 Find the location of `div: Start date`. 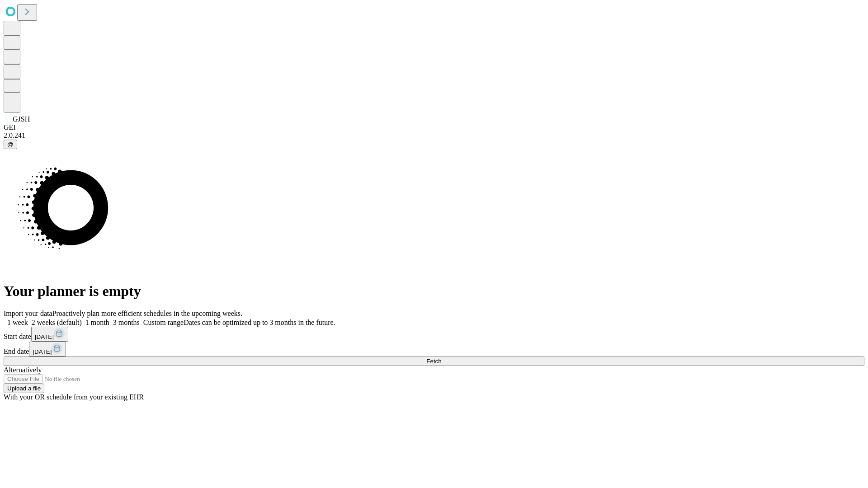

div: Start date is located at coordinates (434, 334).